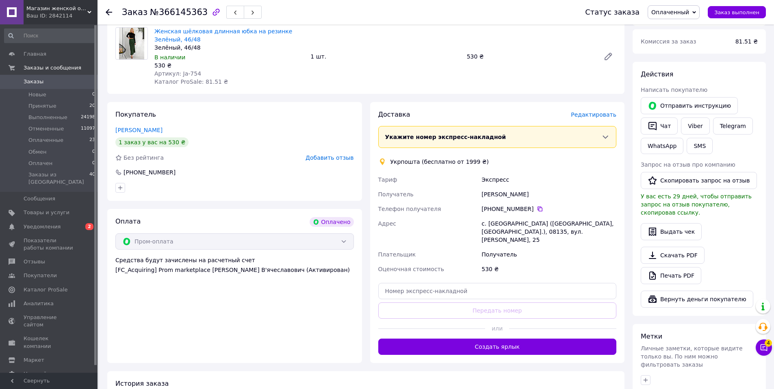 This screenshot has width=774, height=389. What do you see at coordinates (35, 54) in the screenshot?
I see `span: Главная` at bounding box center [35, 54].